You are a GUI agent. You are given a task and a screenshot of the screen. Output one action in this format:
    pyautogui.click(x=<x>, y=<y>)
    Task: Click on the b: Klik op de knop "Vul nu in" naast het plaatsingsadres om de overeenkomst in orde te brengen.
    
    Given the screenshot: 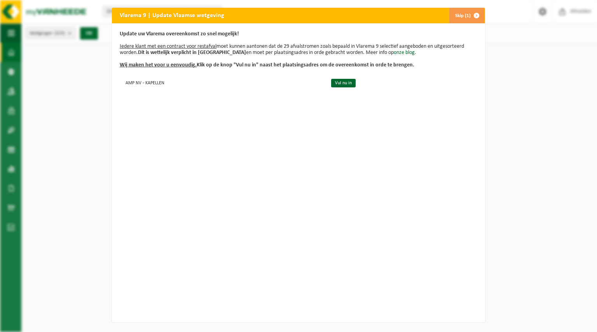 What is the action you would take?
    pyautogui.click(x=267, y=65)
    